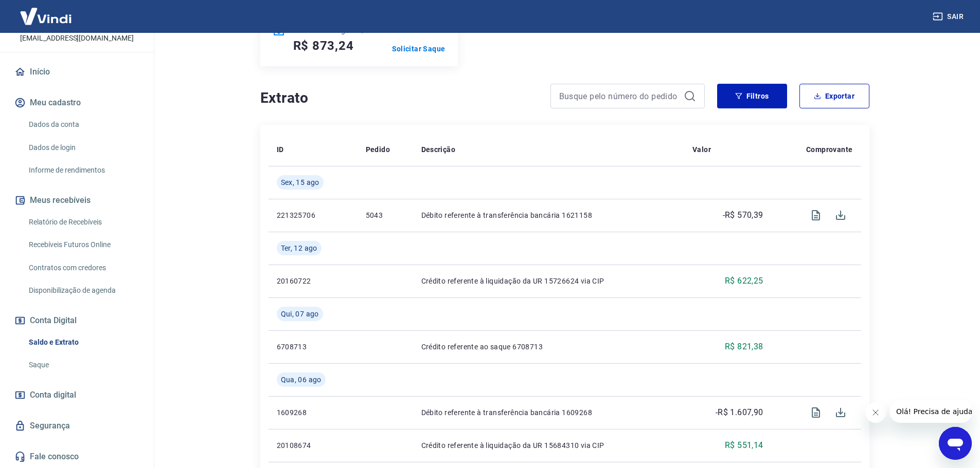  I want to click on p: -R$ 570,39, so click(743, 216).